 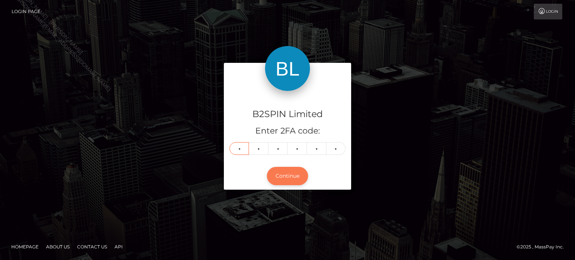 What do you see at coordinates (288, 176) in the screenshot?
I see `button: Continue` at bounding box center [288, 176].